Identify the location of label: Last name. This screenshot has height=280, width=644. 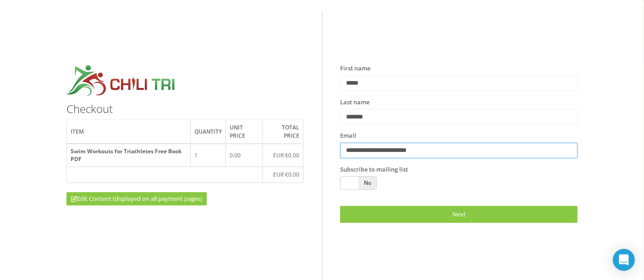
(355, 102).